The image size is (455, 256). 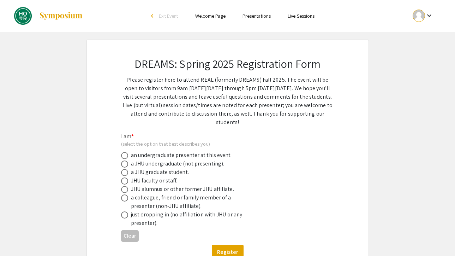 I want to click on div: a colleague, friend or family member of a presenter (non-JHU affiliate)., so click(x=193, y=202).